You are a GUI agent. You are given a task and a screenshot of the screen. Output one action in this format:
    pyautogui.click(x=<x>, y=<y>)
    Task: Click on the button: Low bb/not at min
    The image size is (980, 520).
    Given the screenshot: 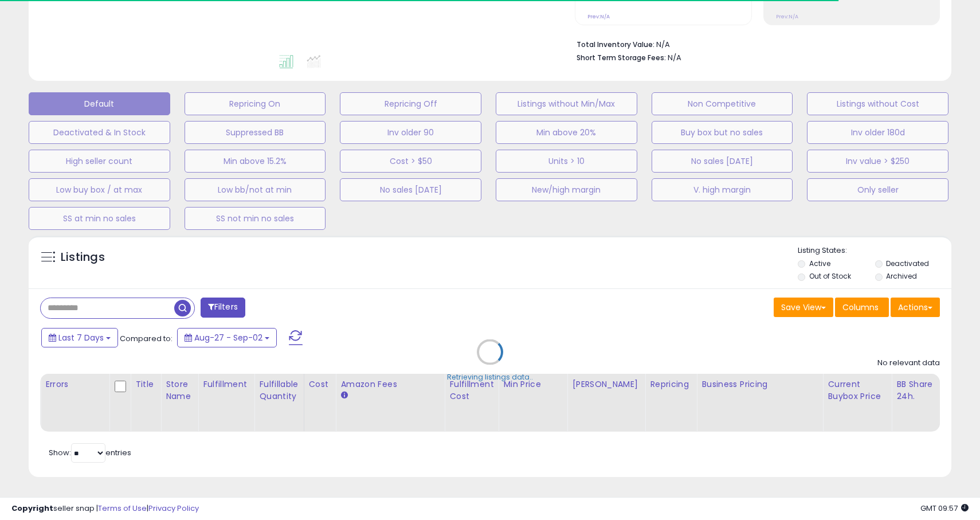 What is the action you would take?
    pyautogui.click(x=255, y=190)
    